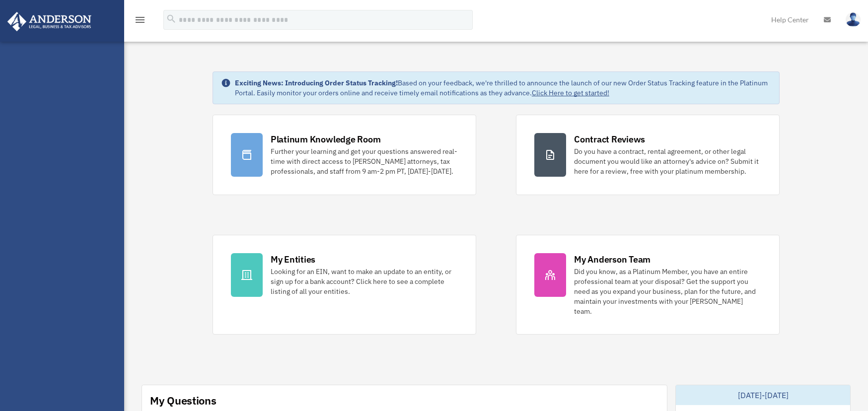 The height and width of the screenshot is (411, 868). What do you see at coordinates (612, 259) in the screenshot?
I see `div: My Anderson Team` at bounding box center [612, 259].